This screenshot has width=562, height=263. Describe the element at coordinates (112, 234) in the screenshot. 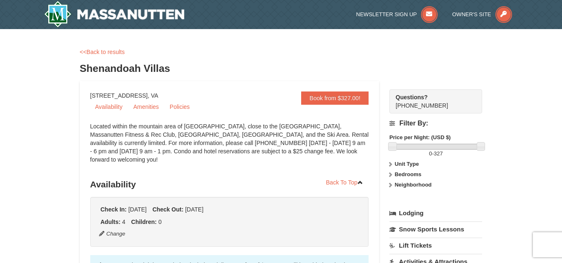

I see `button: Change` at that location.